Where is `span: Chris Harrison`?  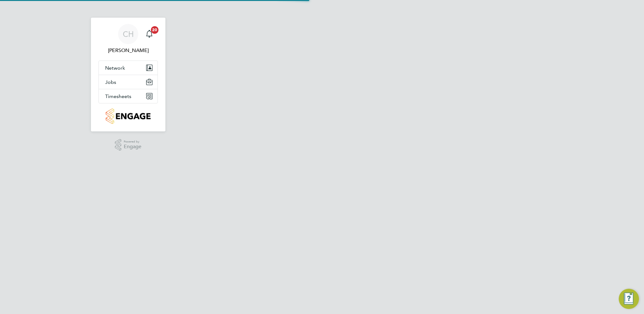 span: Chris Harrison is located at coordinates (128, 51).